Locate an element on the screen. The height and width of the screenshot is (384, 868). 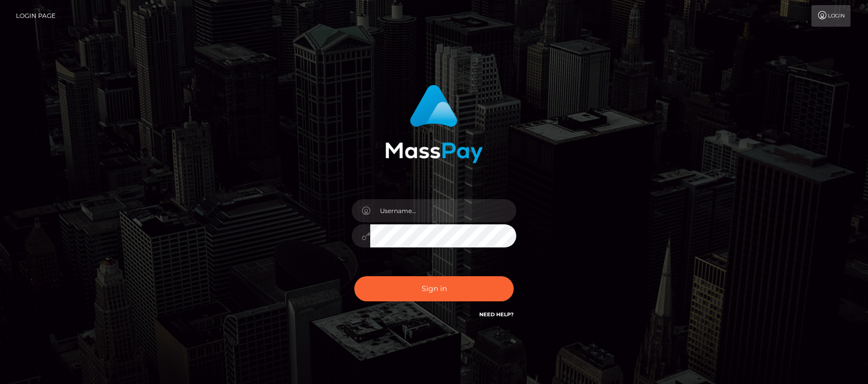
a: Need Help? is located at coordinates (496, 314).